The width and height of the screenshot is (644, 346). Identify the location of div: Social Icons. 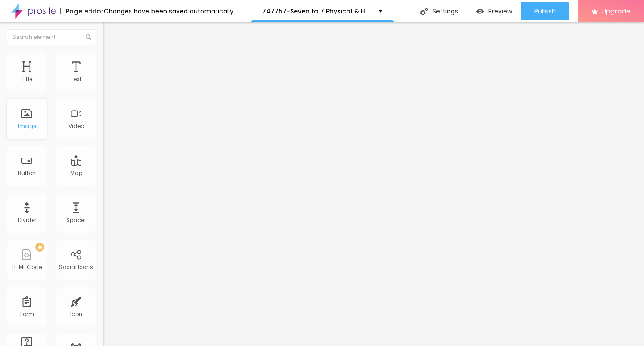
(76, 267).